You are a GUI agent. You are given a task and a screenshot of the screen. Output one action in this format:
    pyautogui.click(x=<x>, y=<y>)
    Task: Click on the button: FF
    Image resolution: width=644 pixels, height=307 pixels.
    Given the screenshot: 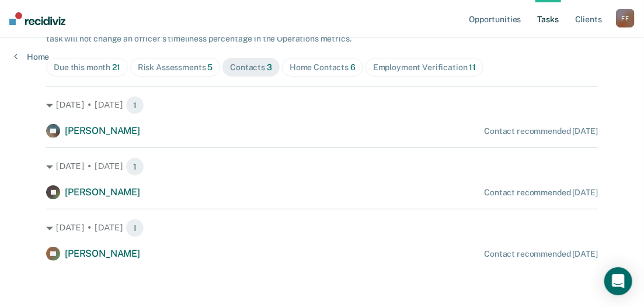 What is the action you would take?
    pyautogui.click(x=625, y=18)
    